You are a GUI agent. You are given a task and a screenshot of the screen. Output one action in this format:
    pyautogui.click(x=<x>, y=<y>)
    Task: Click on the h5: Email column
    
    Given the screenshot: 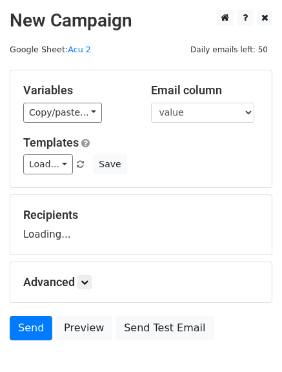 What is the action you would take?
    pyautogui.click(x=205, y=90)
    